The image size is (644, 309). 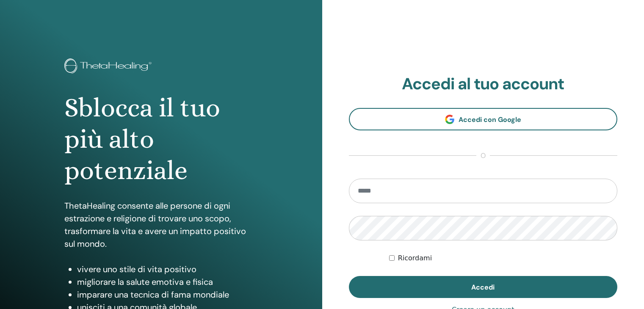 What do you see at coordinates (483, 84) in the screenshot?
I see `h2: Accedi al tuo account` at bounding box center [483, 84].